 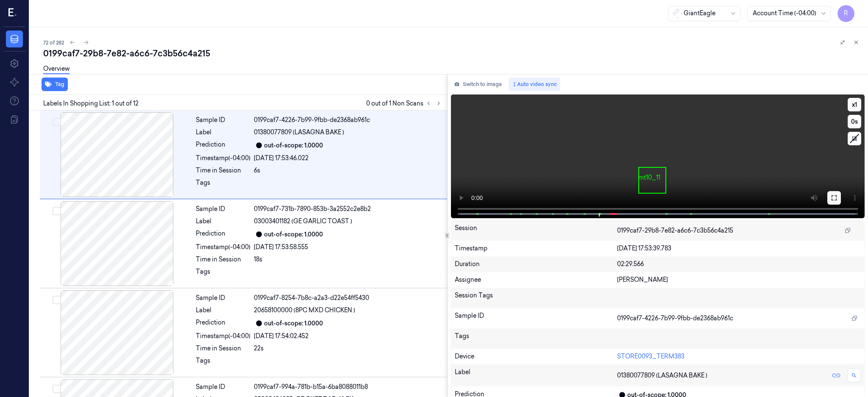 I want to click on div: 6s, so click(x=348, y=171).